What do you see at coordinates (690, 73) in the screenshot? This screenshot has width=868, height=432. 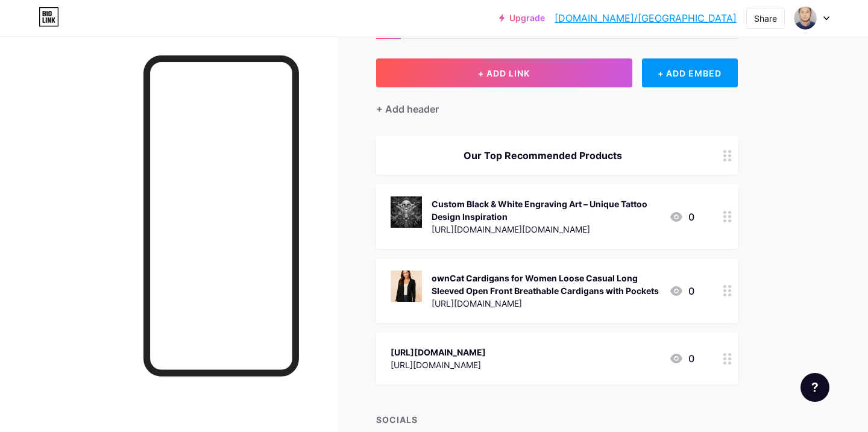 I see `div: + ADD EMBED` at bounding box center [690, 73].